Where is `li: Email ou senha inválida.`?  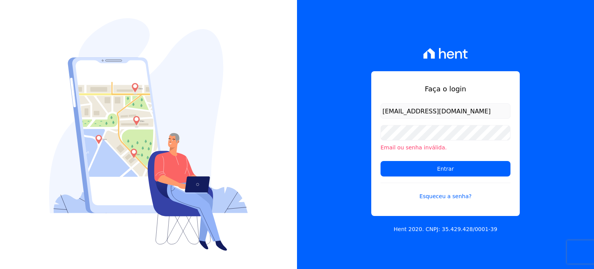
li: Email ou senha inválida. is located at coordinates (446, 147).